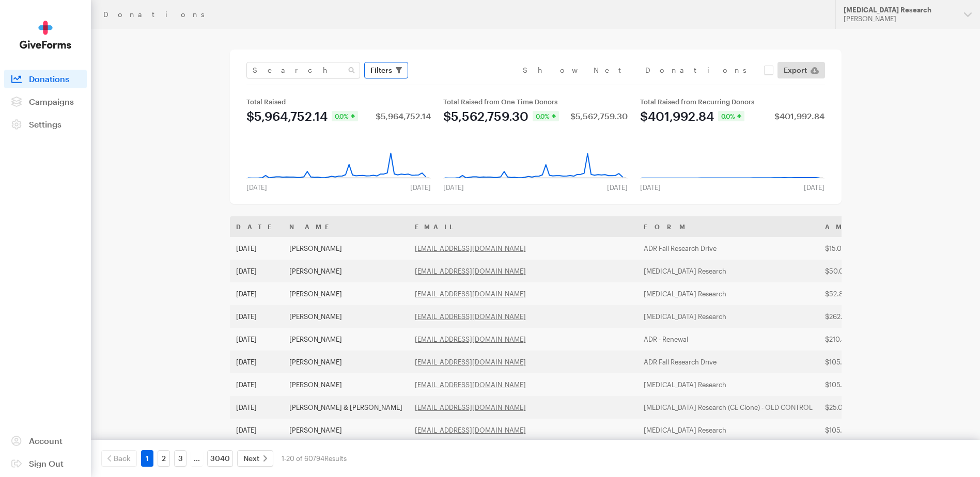  What do you see at coordinates (45, 35) in the screenshot?
I see `img: GiveForms` at bounding box center [45, 35].